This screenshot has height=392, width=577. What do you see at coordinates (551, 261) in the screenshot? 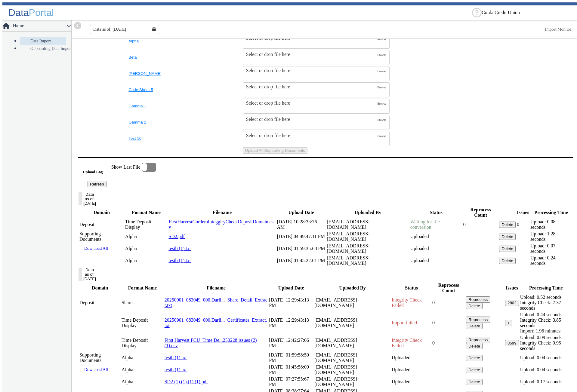
I see `div: Upload: 0.24 seconds` at bounding box center [551, 261].